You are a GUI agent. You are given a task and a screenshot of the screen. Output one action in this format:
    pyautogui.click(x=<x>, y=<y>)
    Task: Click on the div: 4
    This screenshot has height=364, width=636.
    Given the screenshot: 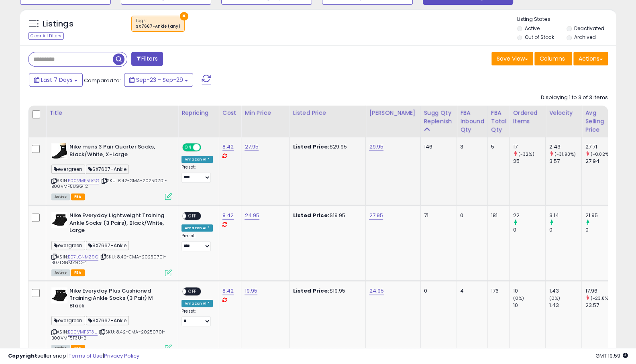 What is the action you would take?
    pyautogui.click(x=471, y=291)
    